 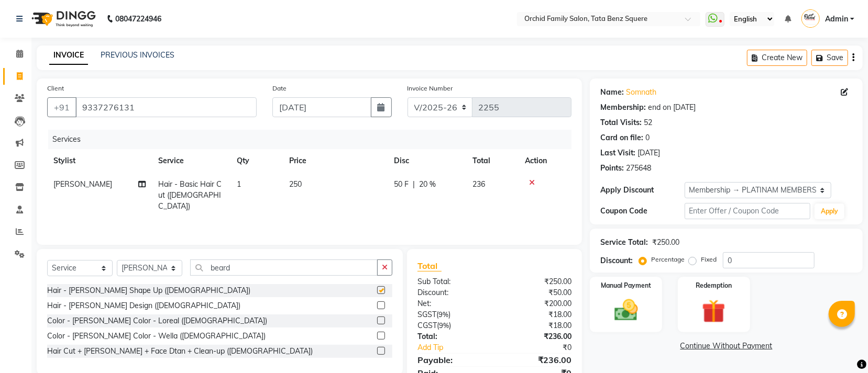 What do you see at coordinates (714, 312) in the screenshot?
I see `img: _gift.svg` at bounding box center [714, 312].